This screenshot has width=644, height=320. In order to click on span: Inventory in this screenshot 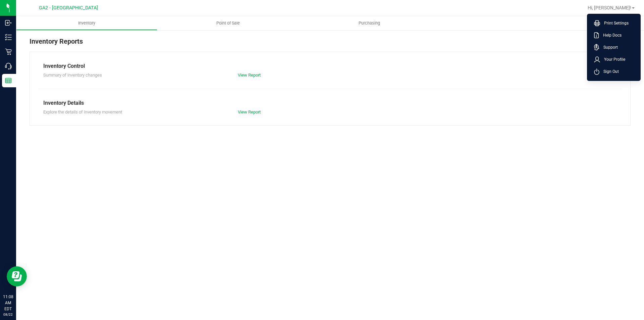, I will do `click(86, 23)`.